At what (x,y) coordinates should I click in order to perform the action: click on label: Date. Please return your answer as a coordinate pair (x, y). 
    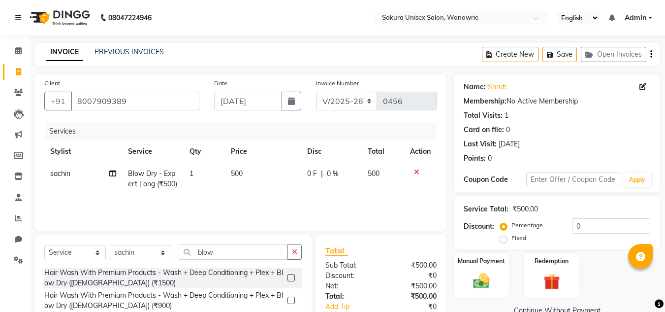
    Looking at the image, I should click on (221, 83).